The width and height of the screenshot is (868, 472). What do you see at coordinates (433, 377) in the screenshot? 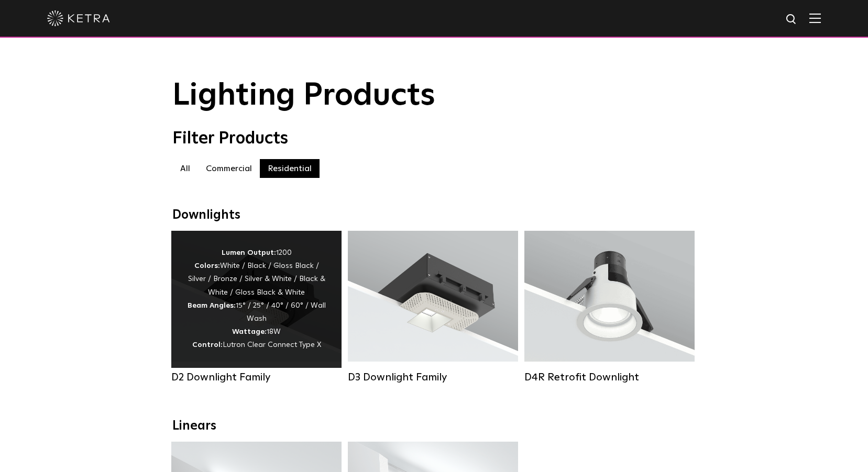
I see `div: D3 Downlight Family` at bounding box center [433, 377].